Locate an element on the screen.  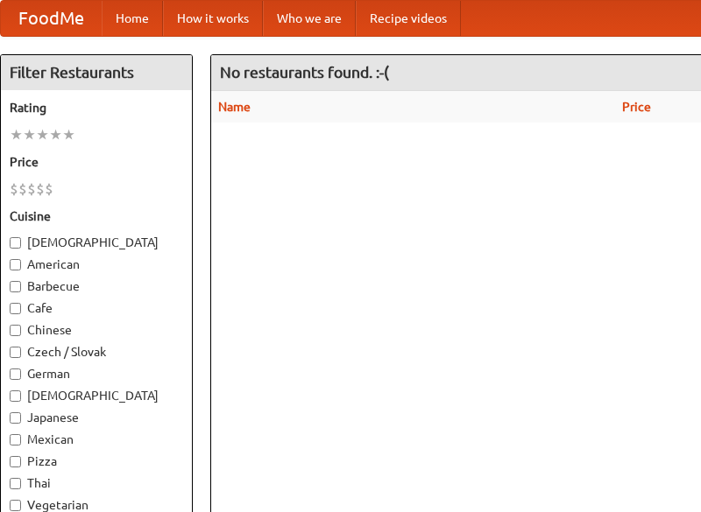
input: Czech / Slovak is located at coordinates (15, 352).